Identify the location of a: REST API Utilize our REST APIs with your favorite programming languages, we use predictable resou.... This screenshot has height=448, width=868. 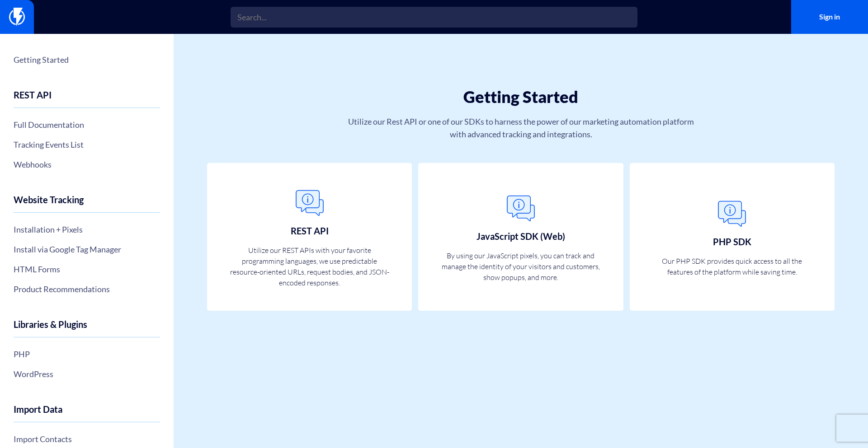
(309, 237).